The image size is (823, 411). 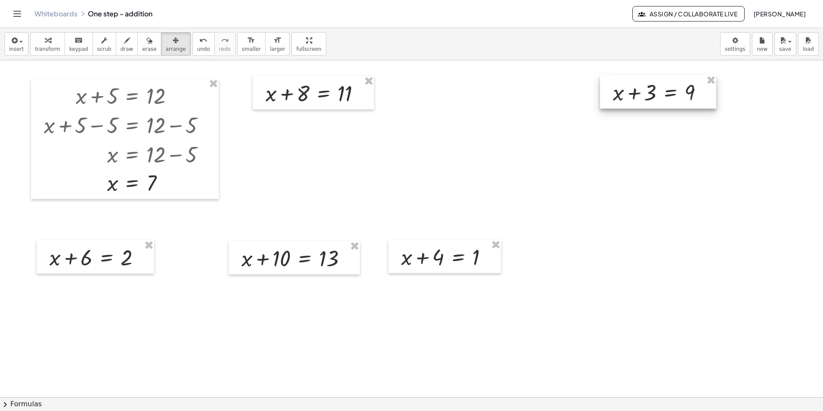 I want to click on span: undo, so click(x=204, y=49).